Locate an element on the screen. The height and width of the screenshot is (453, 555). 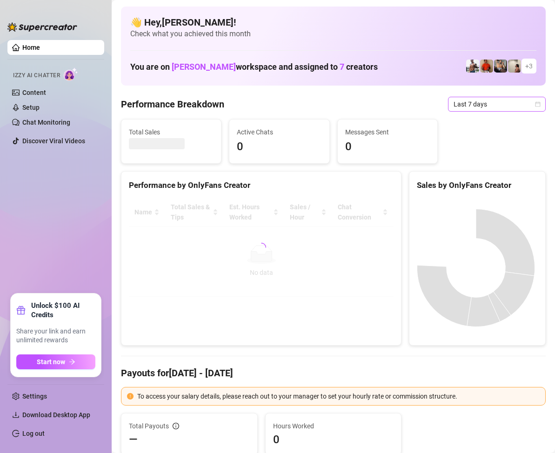
span: loading is located at coordinates (261, 248).